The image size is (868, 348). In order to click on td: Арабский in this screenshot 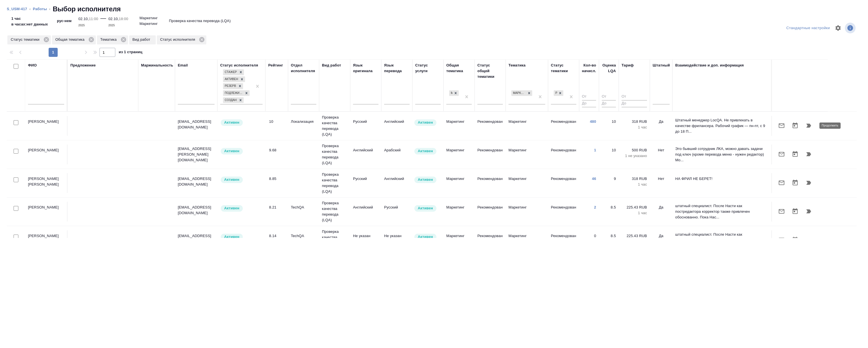, I will do `click(397, 155)`.